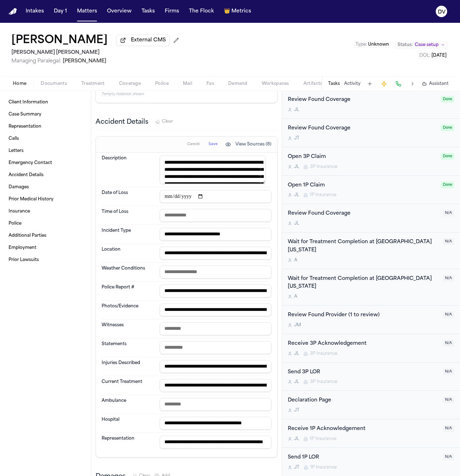 This screenshot has height=476, width=460. I want to click on button: Clear Accident Details, so click(164, 122).